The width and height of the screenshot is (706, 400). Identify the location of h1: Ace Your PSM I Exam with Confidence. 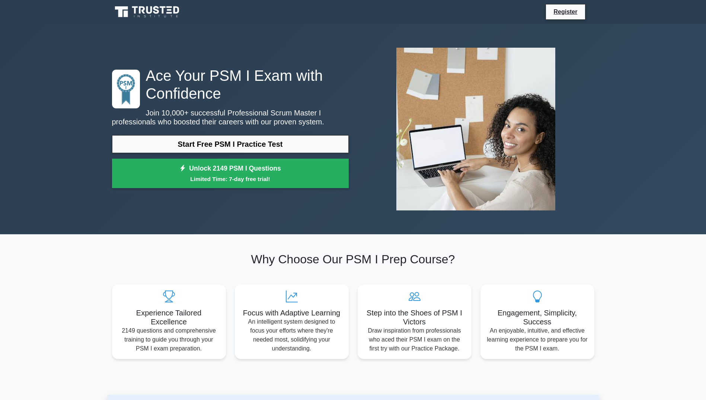
(231, 85).